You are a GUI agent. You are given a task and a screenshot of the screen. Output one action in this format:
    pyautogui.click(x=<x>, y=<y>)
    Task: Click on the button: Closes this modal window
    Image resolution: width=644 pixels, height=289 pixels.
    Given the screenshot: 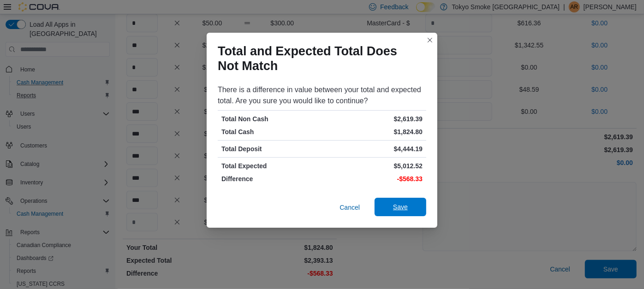 What is the action you would take?
    pyautogui.click(x=430, y=40)
    